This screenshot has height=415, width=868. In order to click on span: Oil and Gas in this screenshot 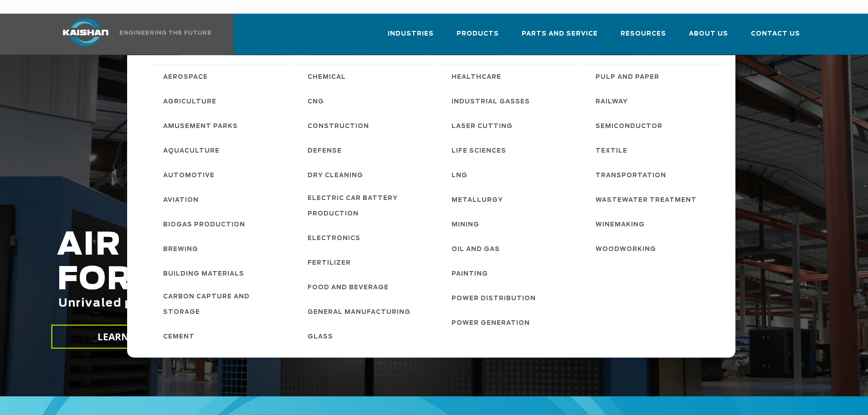, I will do `click(476, 250)`.